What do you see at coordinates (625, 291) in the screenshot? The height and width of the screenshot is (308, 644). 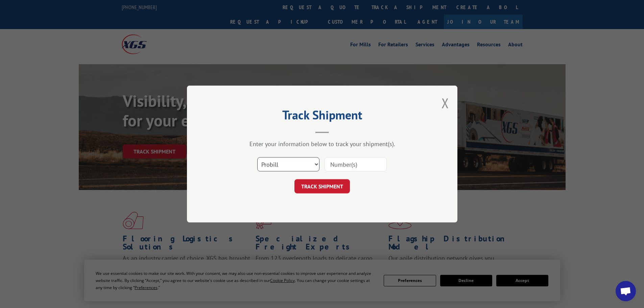 I see `a: Open chat` at bounding box center [625, 291].